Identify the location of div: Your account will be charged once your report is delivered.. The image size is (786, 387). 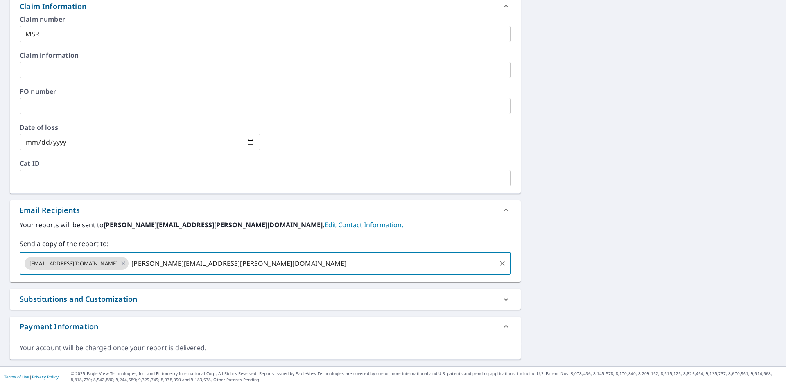
(265, 348).